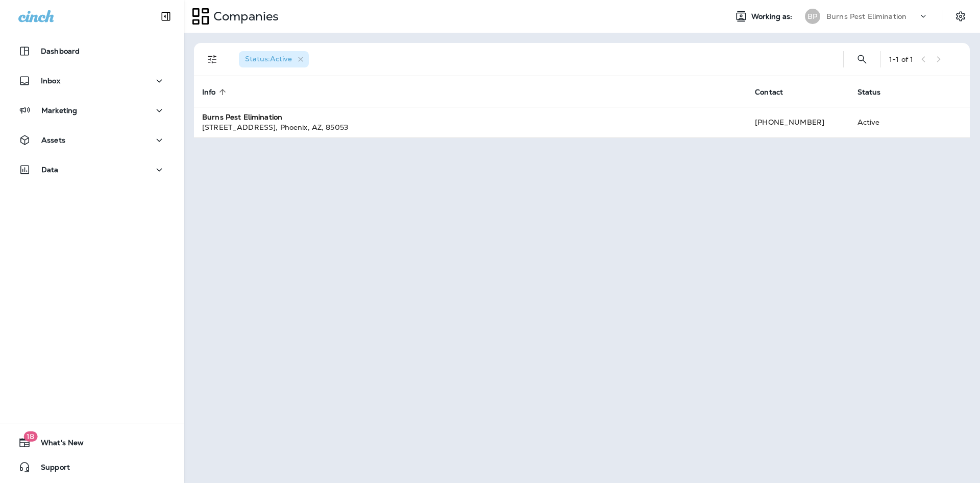 This screenshot has width=980, height=483. What do you see at coordinates (50, 469) in the screenshot?
I see `span: Support` at bounding box center [50, 469].